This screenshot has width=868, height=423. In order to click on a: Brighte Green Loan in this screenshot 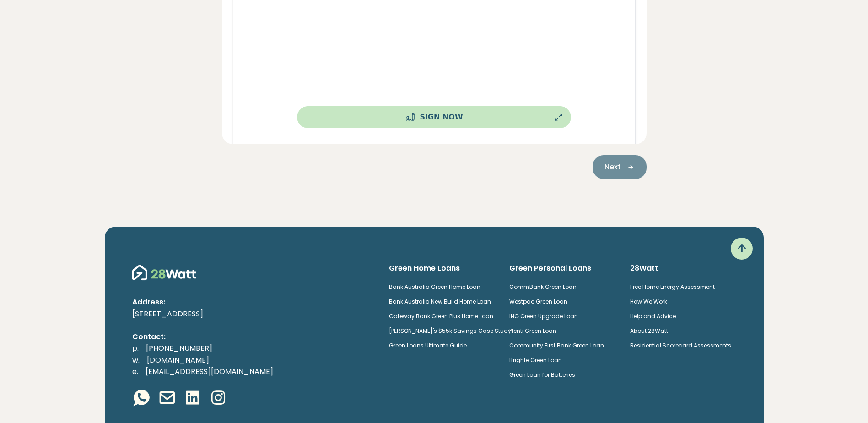, I will do `click(535, 360)`.